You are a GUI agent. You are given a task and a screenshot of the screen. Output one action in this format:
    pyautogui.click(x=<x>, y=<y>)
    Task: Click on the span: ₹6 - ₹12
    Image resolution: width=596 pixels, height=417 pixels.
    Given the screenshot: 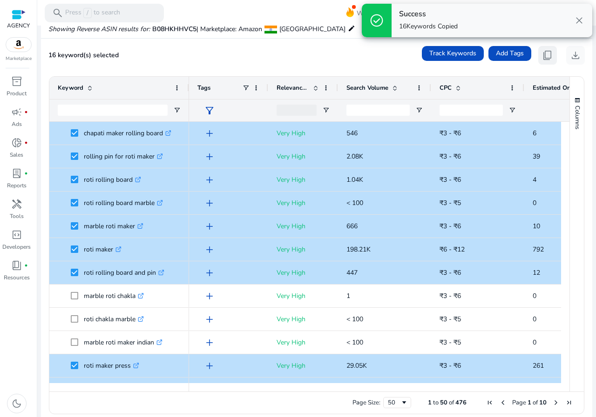 What is the action you would take?
    pyautogui.click(x=452, y=249)
    